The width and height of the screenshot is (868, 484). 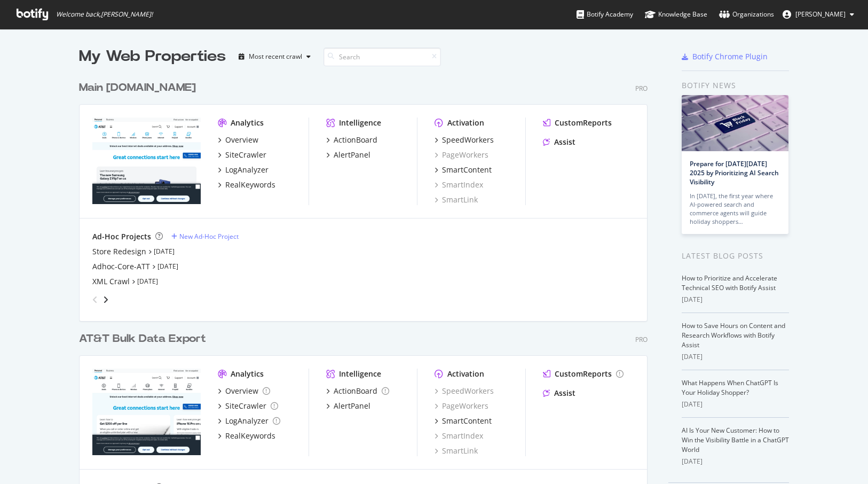 I want to click on div: Most recent crawl, so click(x=276, y=57).